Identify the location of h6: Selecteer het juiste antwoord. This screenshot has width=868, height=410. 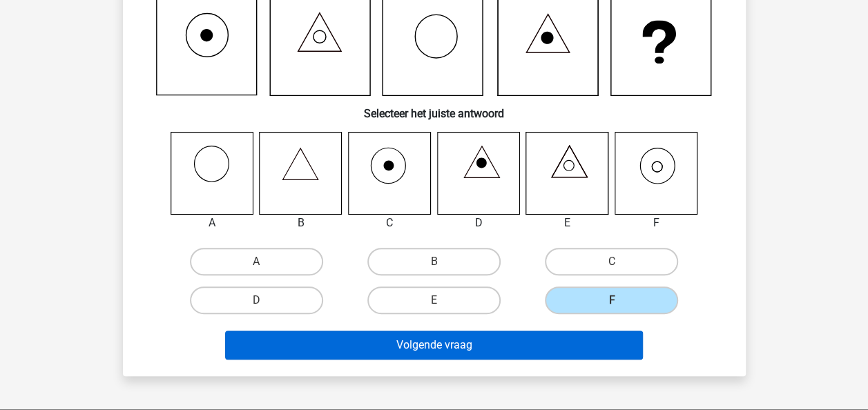
(434, 108).